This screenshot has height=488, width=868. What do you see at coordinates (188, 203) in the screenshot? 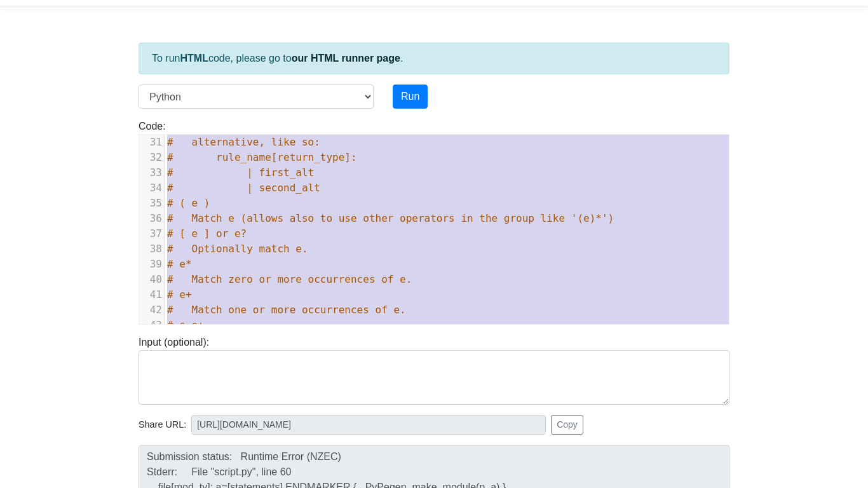
I see `span: # ( e )` at bounding box center [188, 203].